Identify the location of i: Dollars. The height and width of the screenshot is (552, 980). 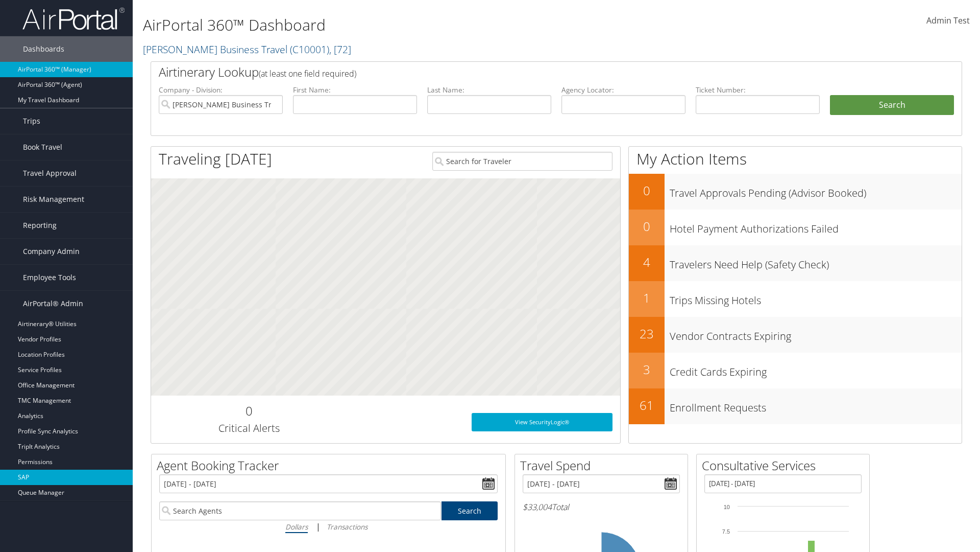
(296, 526).